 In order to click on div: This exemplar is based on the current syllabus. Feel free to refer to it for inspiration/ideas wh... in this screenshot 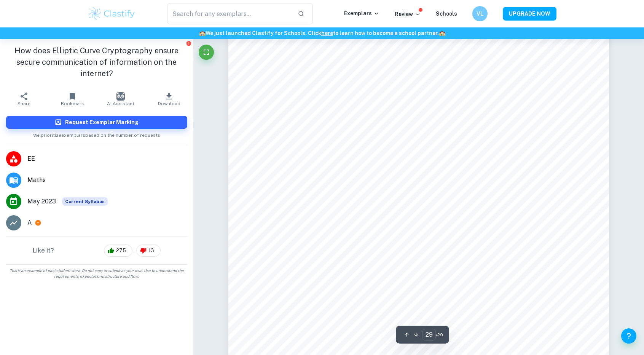, I will do `click(85, 202)`.